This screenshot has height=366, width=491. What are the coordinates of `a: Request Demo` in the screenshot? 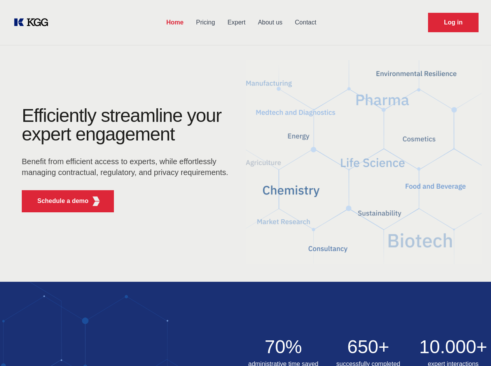 It's located at (453, 23).